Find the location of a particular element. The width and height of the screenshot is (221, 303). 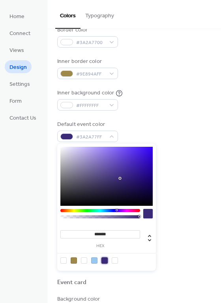

a: Form is located at coordinates (15, 100).